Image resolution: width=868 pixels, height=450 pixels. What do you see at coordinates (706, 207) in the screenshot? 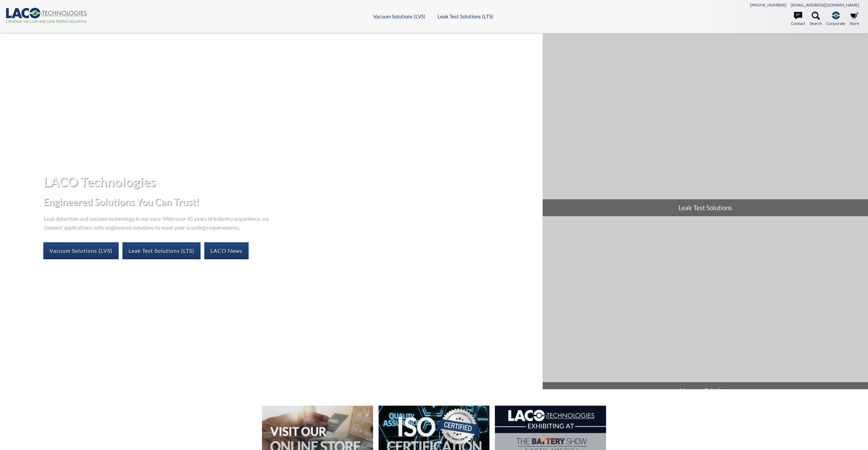
I see `span: Leak Test Solutions` at bounding box center [706, 207].